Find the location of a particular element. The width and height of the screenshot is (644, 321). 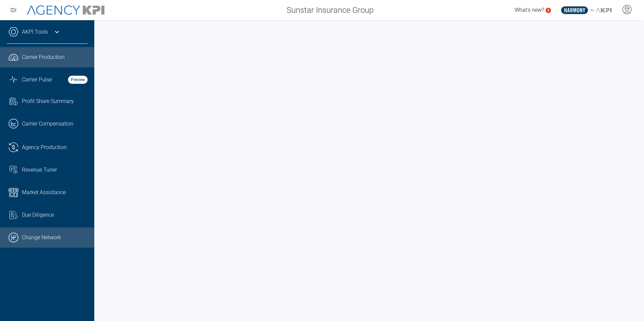

span: Profit Share Summary is located at coordinates (47, 102).